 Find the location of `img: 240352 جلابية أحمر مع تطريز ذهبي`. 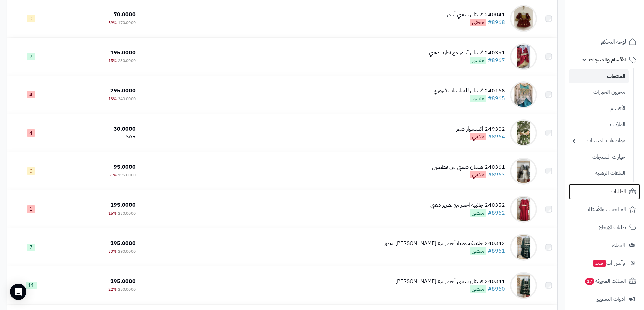

img: 240352 جلابية أحمر مع تطريز ذهبي is located at coordinates (524, 210).